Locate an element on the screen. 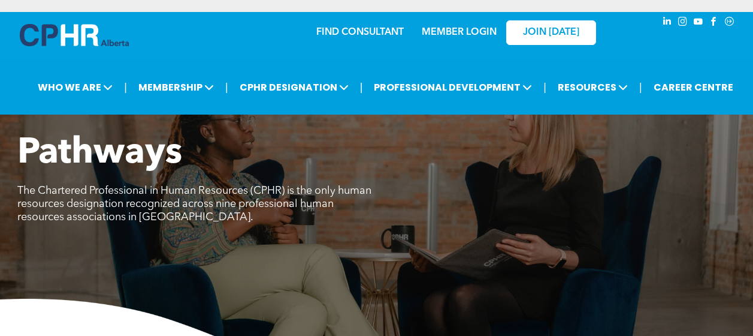 Image resolution: width=753 pixels, height=336 pixels. a: CAREER CENTRE is located at coordinates (693, 87).